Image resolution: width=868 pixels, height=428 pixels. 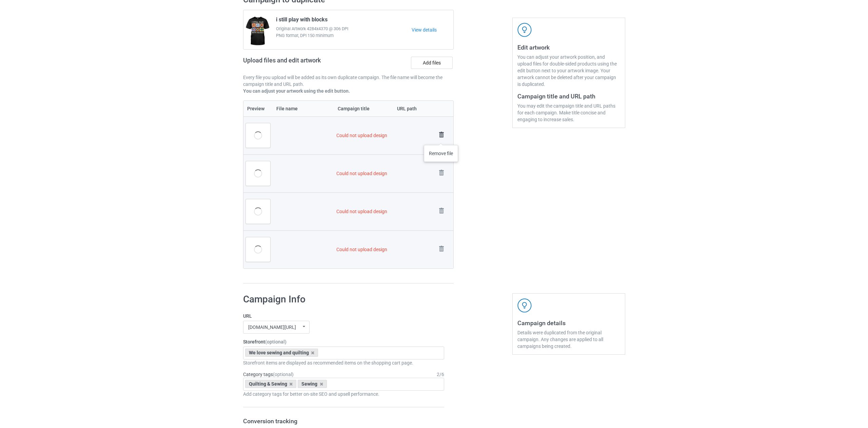 I want to click on h2: Upload files and edit artwork, so click(x=306, y=63).